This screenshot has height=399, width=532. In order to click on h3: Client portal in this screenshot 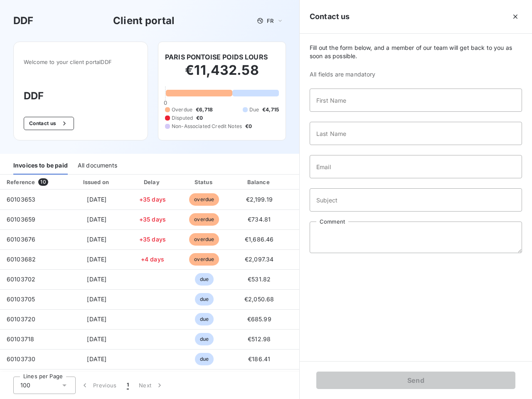, I will do `click(144, 21)`.